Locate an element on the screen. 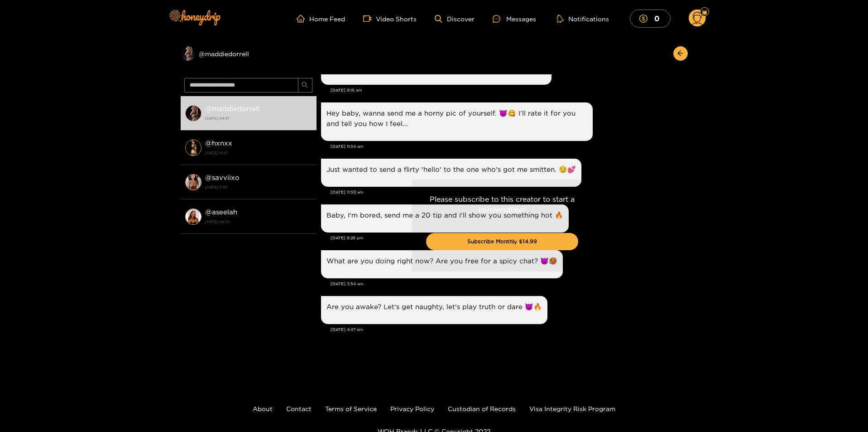 The height and width of the screenshot is (432, 868). a: About is located at coordinates (263, 409).